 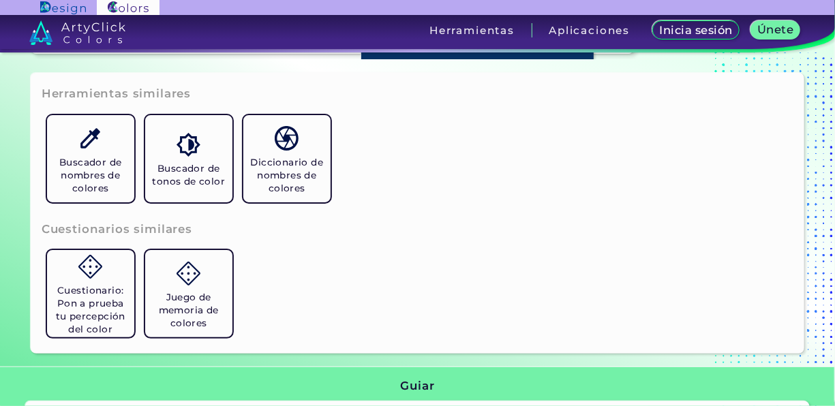 I want to click on h5: Inicia sesión, so click(x=696, y=30).